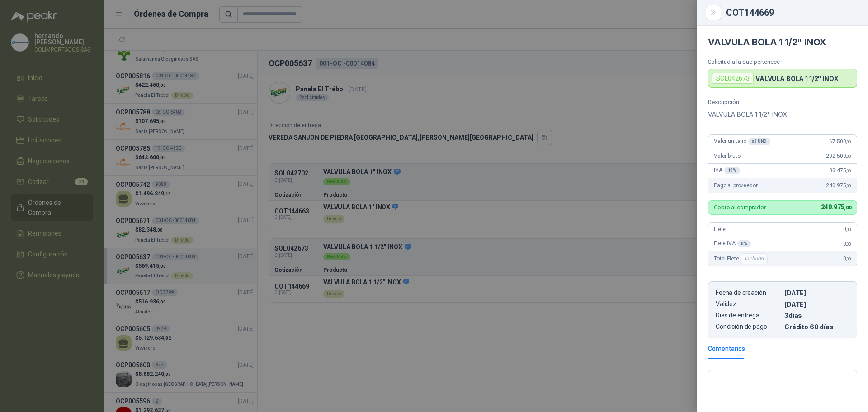 Image resolution: width=868 pixels, height=412 pixels. I want to click on span: Valor unitario, so click(742, 142).